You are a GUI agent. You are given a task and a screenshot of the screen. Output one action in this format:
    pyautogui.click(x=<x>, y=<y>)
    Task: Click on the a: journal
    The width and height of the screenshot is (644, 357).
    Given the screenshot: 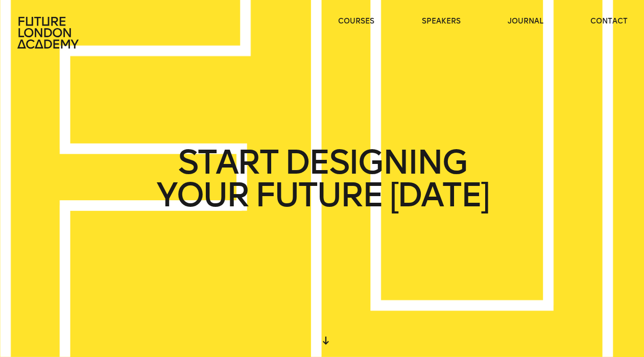 What is the action you would take?
    pyautogui.click(x=525, y=22)
    